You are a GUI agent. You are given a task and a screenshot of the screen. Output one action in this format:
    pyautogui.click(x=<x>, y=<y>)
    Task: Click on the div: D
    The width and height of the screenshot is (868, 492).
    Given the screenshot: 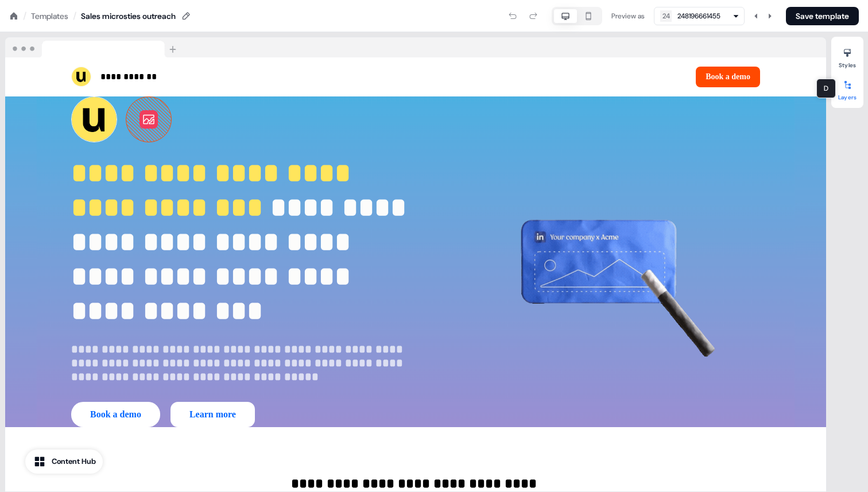 What is the action you would take?
    pyautogui.click(x=826, y=89)
    